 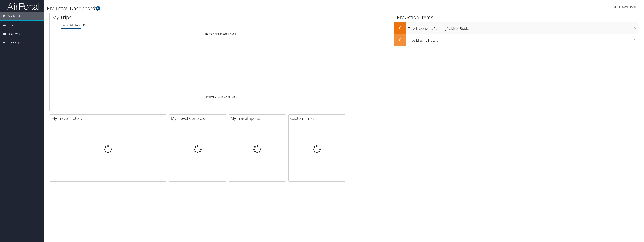 What do you see at coordinates (17, 43) in the screenshot?
I see `span: Travel Approval` at bounding box center [17, 43].